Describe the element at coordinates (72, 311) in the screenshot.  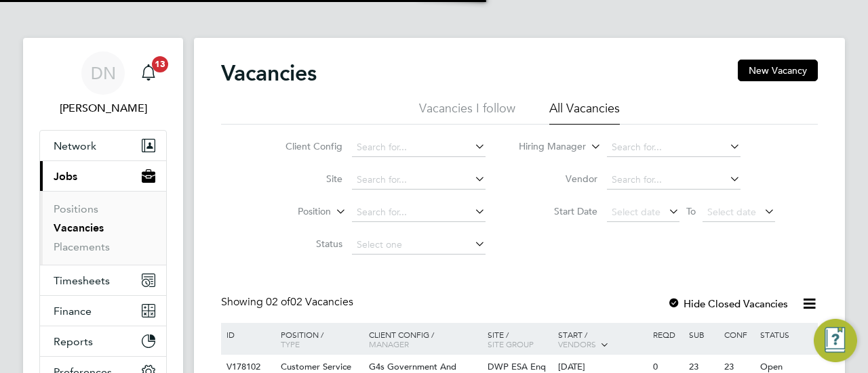
I see `span: Finance` at that location.